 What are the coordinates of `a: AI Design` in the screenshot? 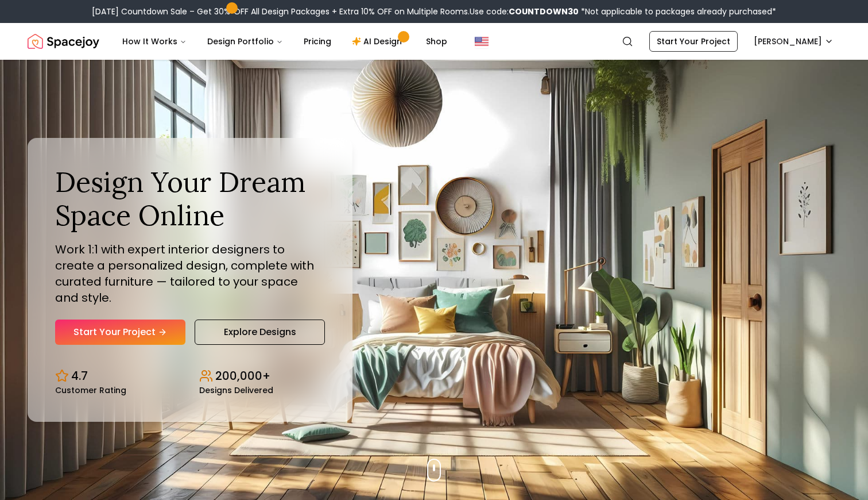 It's located at (378, 41).